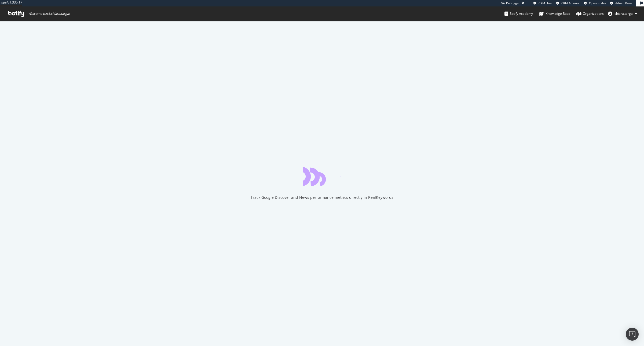 The width and height of the screenshot is (644, 346). What do you see at coordinates (624, 3) in the screenshot?
I see `span: Admin Page` at bounding box center [624, 3].